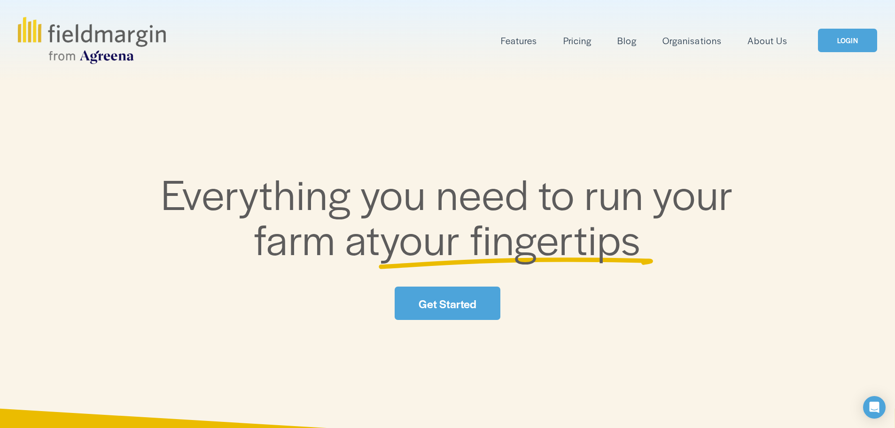  What do you see at coordinates (692, 40) in the screenshot?
I see `a: Organisations` at bounding box center [692, 40].